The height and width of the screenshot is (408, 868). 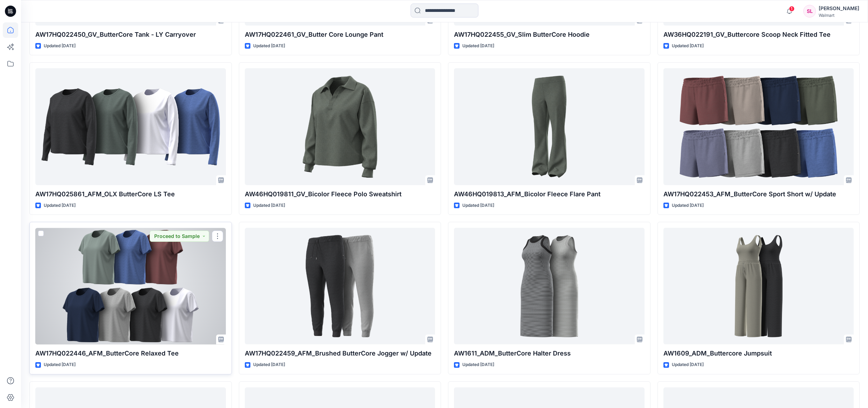 What do you see at coordinates (549, 353) in the screenshot?
I see `p: AW1611_ADM_ButterCore Halter Dress` at bounding box center [549, 353].